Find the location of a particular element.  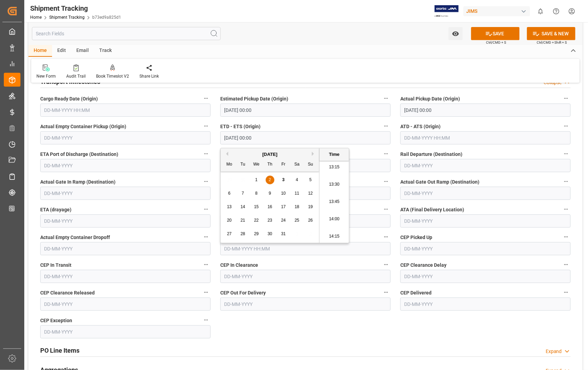

div: Share Link is located at coordinates (149, 76).